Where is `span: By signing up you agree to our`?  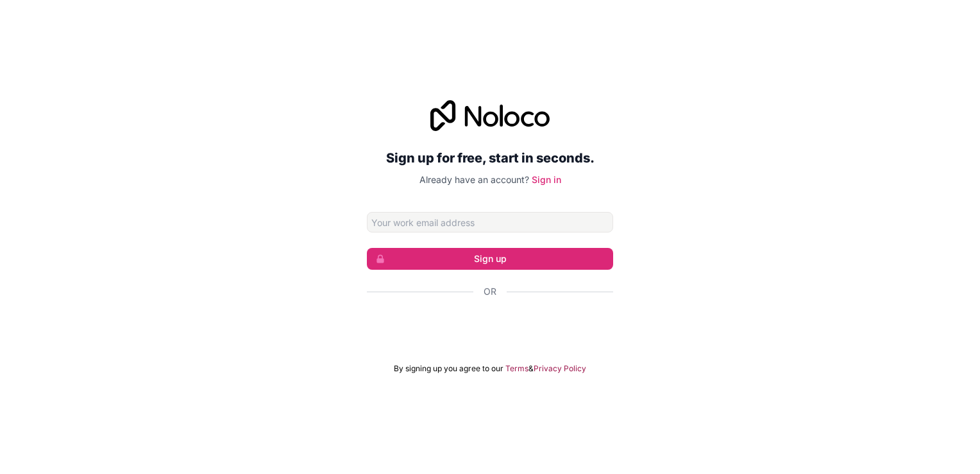
span: By signing up you agree to our is located at coordinates (448, 368).